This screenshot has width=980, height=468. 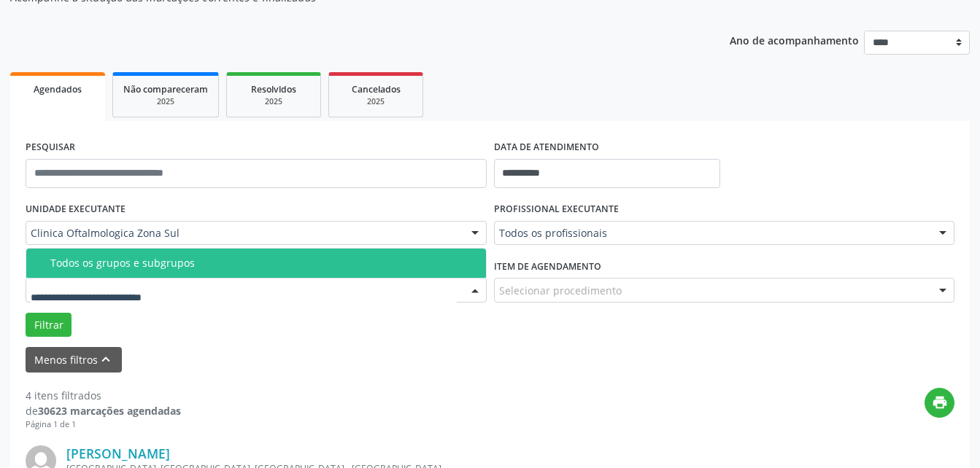 What do you see at coordinates (263, 263) in the screenshot?
I see `div: Todos os grupos e subgrupos` at bounding box center [263, 263].